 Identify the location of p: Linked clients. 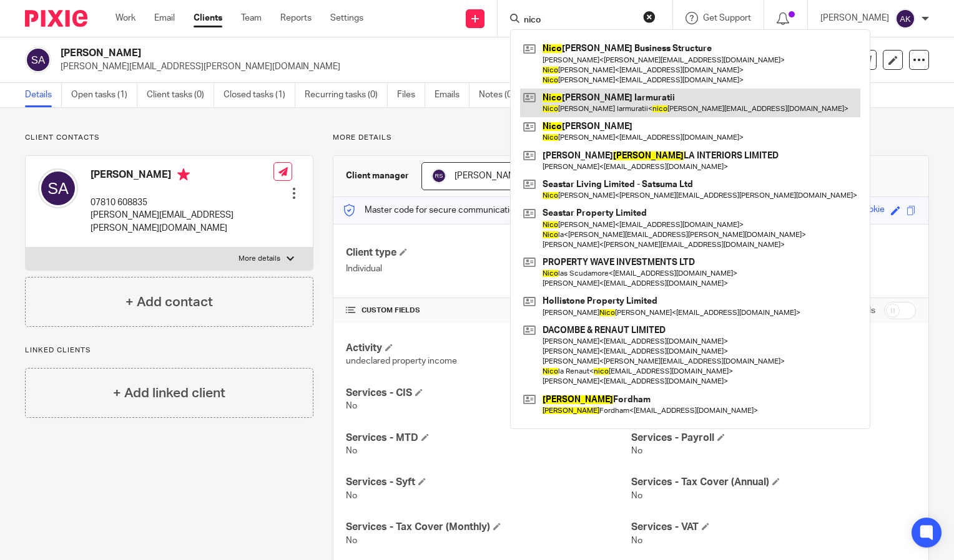
(169, 350).